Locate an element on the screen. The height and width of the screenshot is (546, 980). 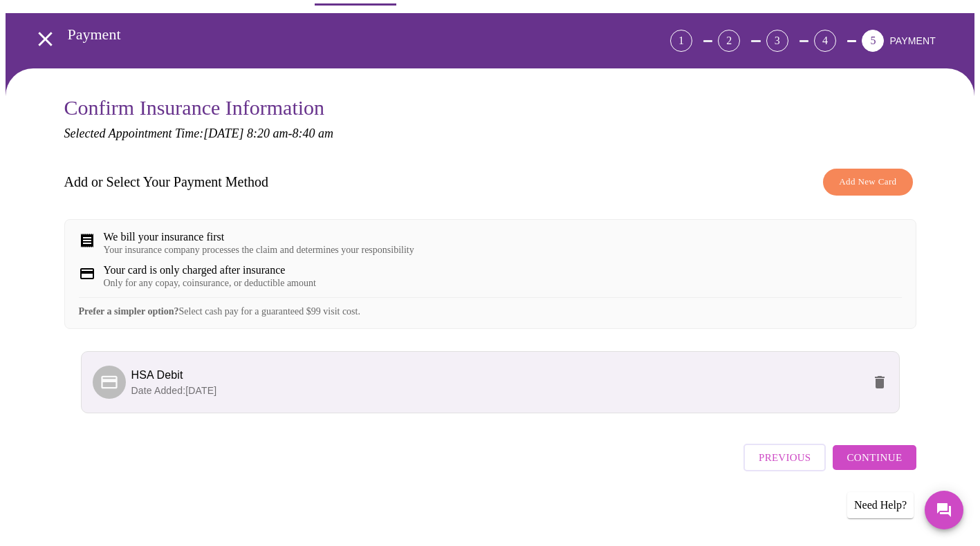
h3: Add or Select Your Payment Method is located at coordinates (166, 182).